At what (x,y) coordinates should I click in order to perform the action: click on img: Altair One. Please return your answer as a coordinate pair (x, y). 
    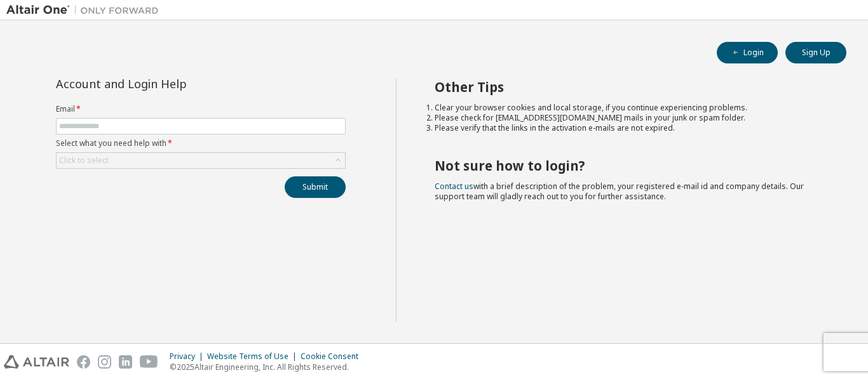
    Looking at the image, I should click on (86, 10).